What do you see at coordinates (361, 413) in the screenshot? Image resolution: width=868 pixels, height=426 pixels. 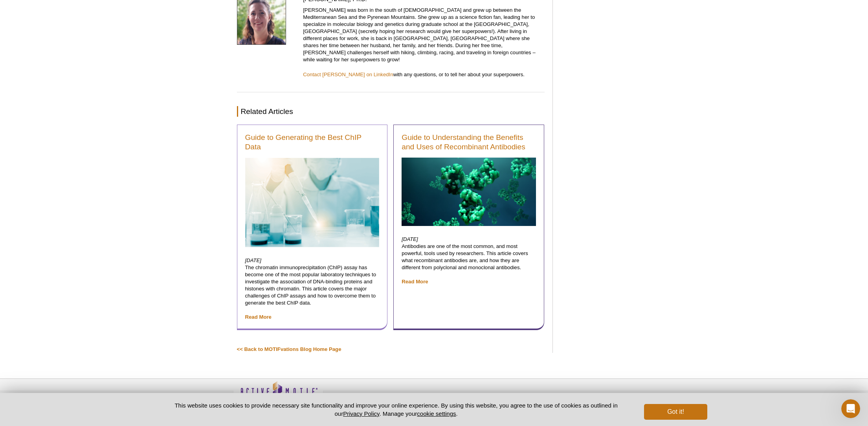 I see `a: Privacy Policy` at bounding box center [361, 413].